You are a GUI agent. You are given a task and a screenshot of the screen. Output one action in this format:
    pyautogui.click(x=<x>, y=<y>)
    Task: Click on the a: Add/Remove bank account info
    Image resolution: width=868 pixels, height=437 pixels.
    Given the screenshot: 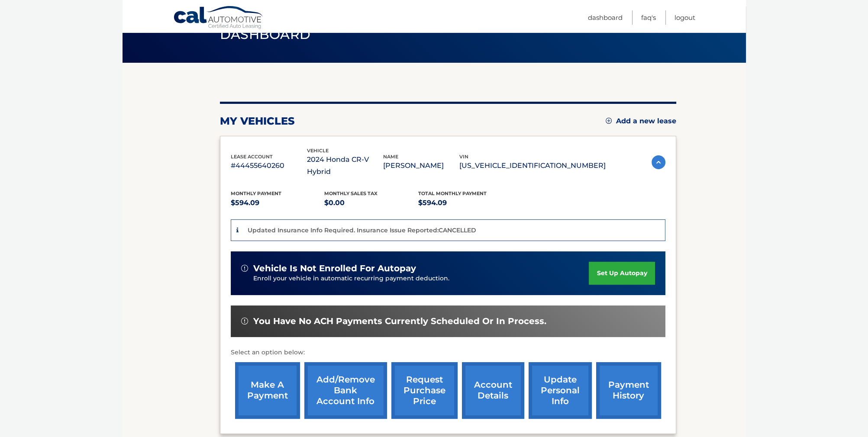 What is the action you would take?
    pyautogui.click(x=345, y=390)
    